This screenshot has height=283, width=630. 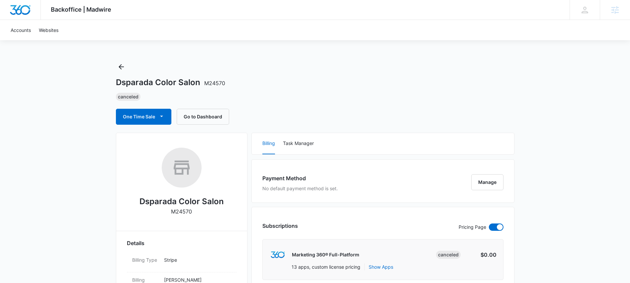 I want to click on a: Websites, so click(x=48, y=30).